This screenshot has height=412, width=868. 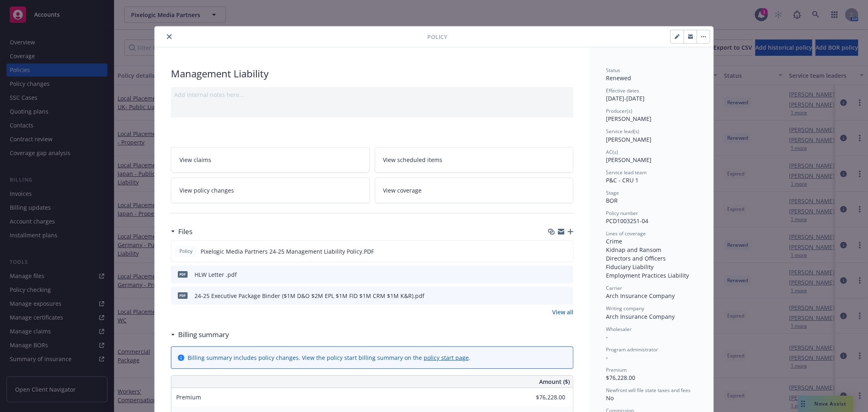 What do you see at coordinates (648, 390) in the screenshot?
I see `span: Newfront will file state taxes and fees` at bounding box center [648, 390].